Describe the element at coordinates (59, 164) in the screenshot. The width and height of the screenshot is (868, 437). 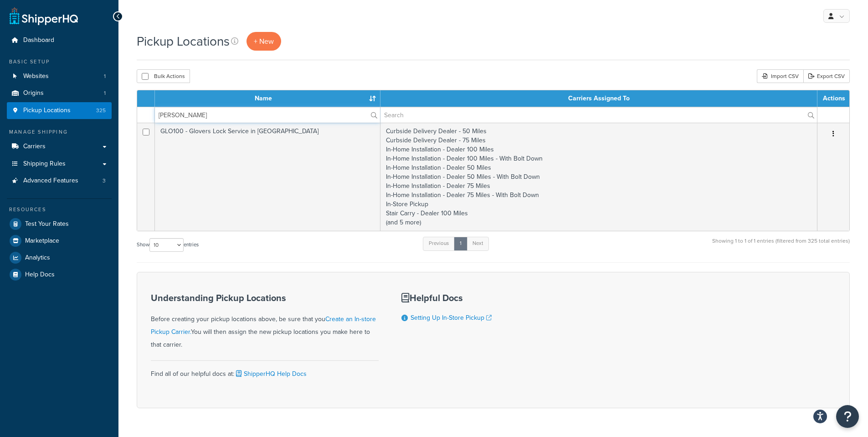
I see `a: Shipping Rules` at that location.